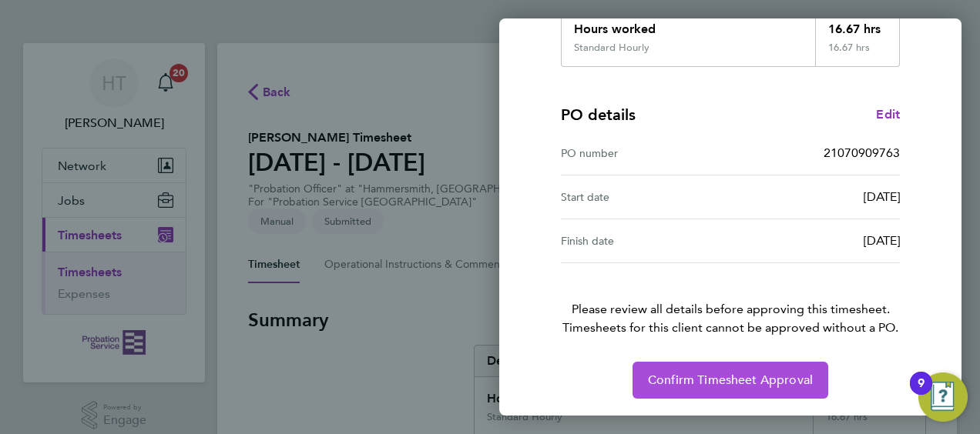 The width and height of the screenshot is (980, 434). What do you see at coordinates (645, 153) in the screenshot?
I see `div: PO number` at bounding box center [645, 153].